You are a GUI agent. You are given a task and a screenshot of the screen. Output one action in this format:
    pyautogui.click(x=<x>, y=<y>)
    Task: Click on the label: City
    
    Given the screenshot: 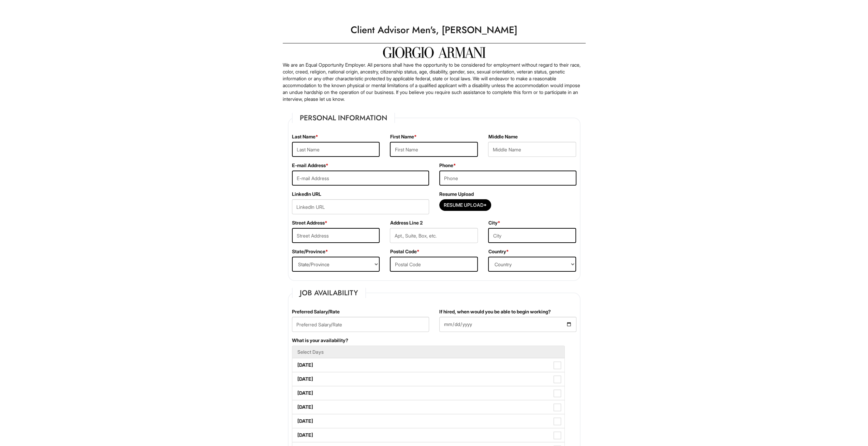 What is the action you would take?
    pyautogui.click(x=494, y=223)
    